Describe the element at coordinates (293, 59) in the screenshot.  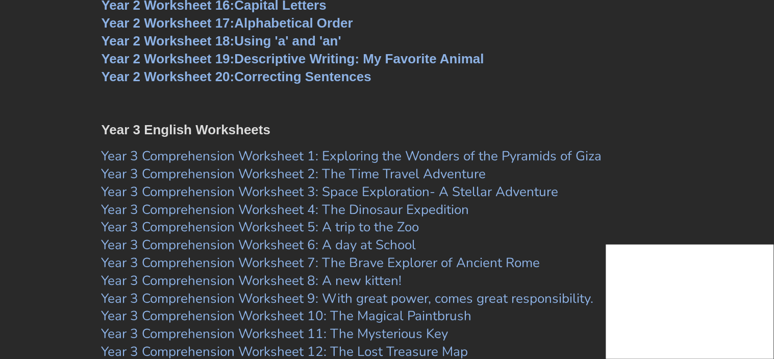
I see `a: Year 2 Worksheet 19:Descriptive Writing: My Favorite Animal` at that location.